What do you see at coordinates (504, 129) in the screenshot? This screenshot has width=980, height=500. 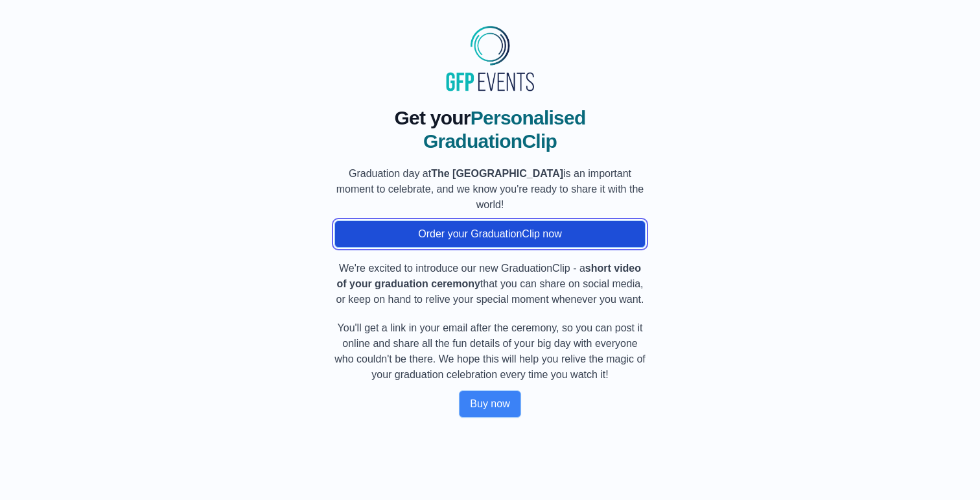 I see `span: Personalised GraduationClip` at bounding box center [504, 129].